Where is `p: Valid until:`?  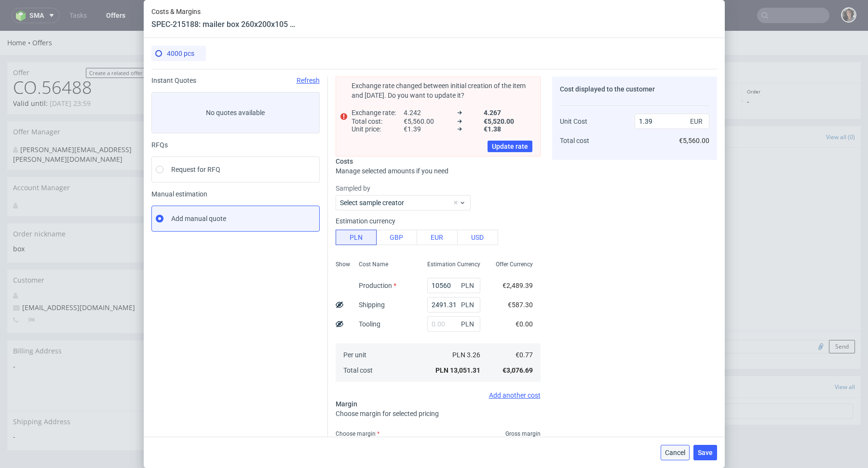
p: Valid until: is located at coordinates (52, 73).